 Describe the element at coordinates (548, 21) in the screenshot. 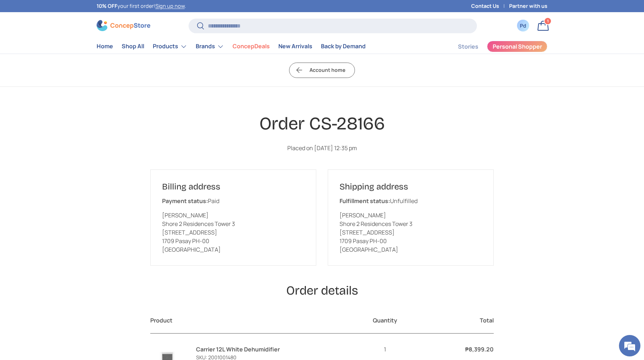

I see `span: 1` at that location.